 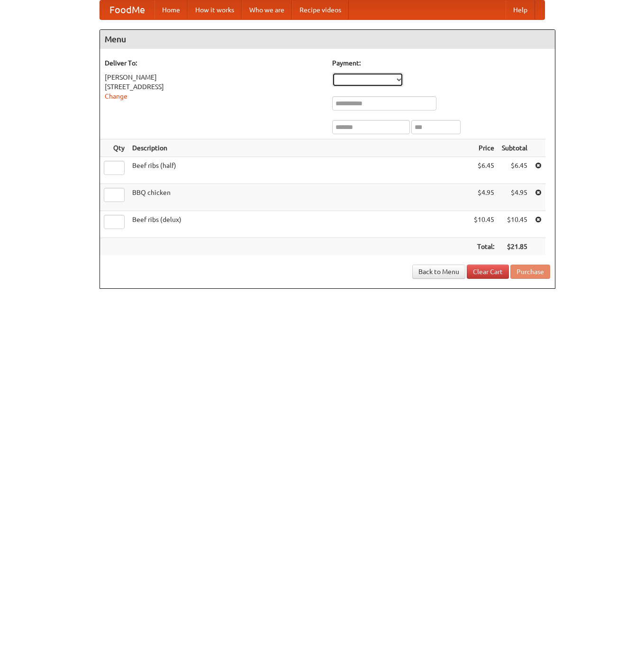 What do you see at coordinates (521, 10) in the screenshot?
I see `a: Help` at bounding box center [521, 10].